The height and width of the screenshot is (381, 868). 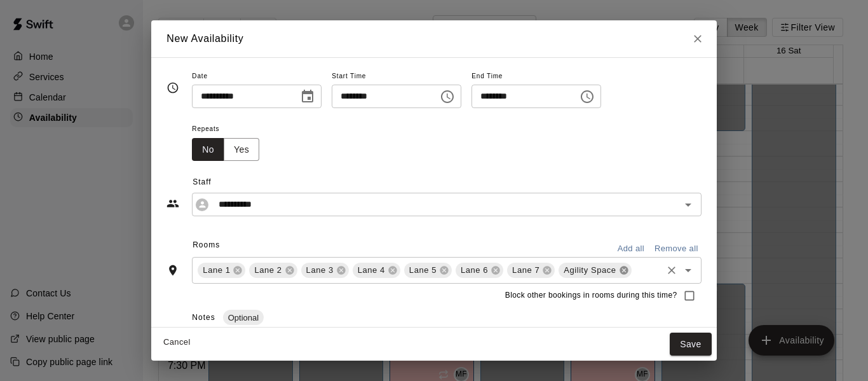 What do you see at coordinates (325, 270) in the screenshot?
I see `div: Lane 3` at bounding box center [325, 270].